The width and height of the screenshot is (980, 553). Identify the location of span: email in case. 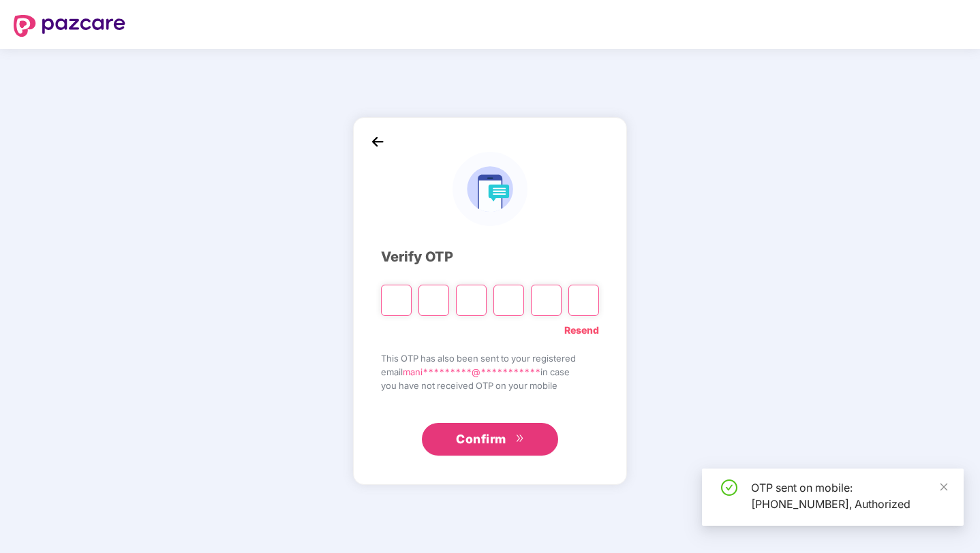
(490, 372).